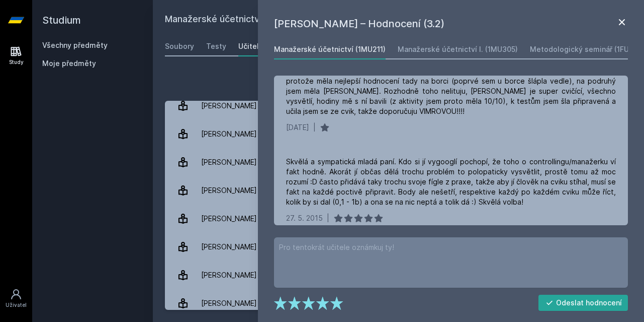 The width and height of the screenshot is (644, 322). What do you see at coordinates (451, 182) in the screenshot?
I see `div: Skvělá a sympatická mladá paní. Kdo si jí vygooglí pochopí, že toho o controllingu/manažerku ví f...` at bounding box center [451, 182].